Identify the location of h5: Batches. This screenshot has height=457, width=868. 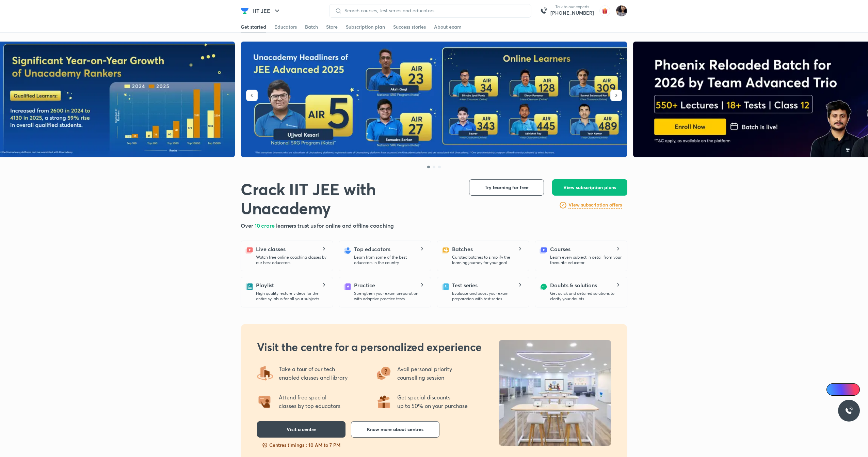
(462, 249).